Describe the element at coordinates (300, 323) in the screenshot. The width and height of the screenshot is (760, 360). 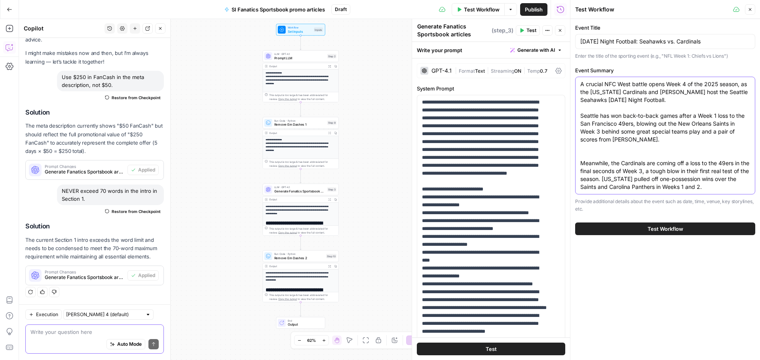
I see `div: EndOutput` at that location.